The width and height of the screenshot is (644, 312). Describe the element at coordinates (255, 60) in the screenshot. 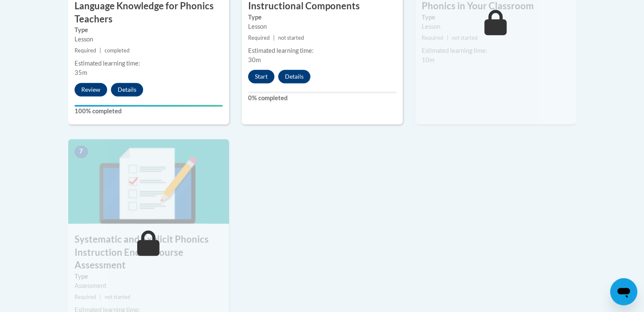

I see `span: 30m` at that location.